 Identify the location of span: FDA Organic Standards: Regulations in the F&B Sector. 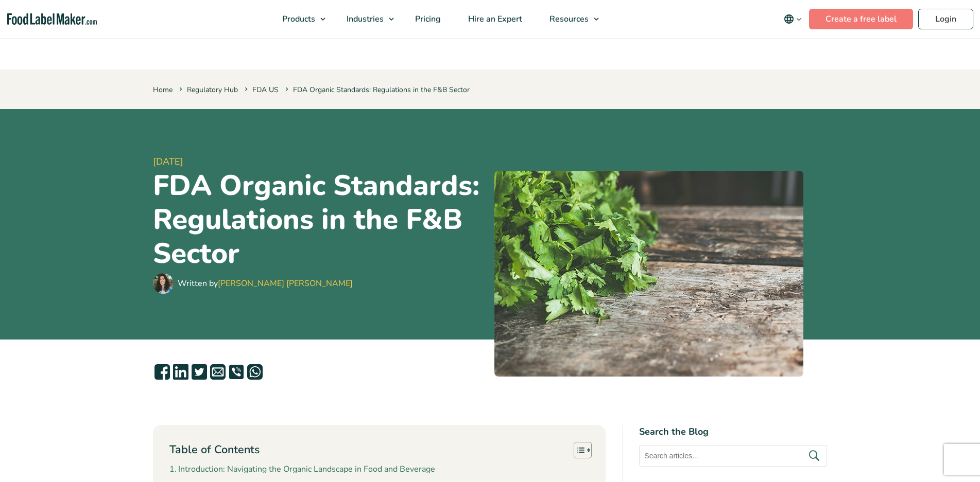
(377, 89).